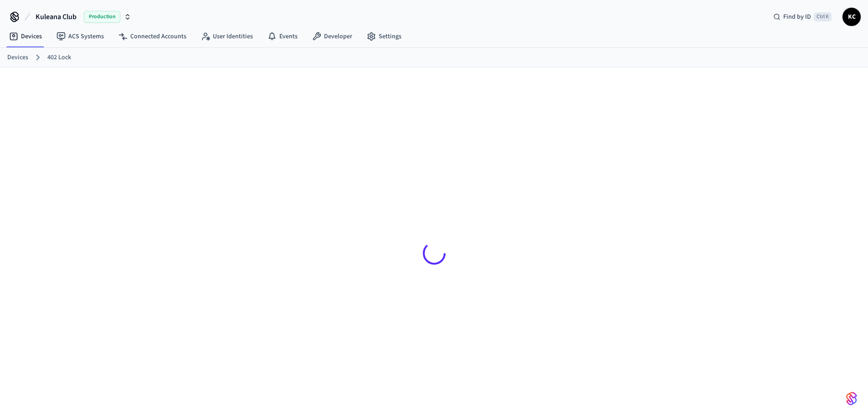  I want to click on a: ACS Systems, so click(80, 37).